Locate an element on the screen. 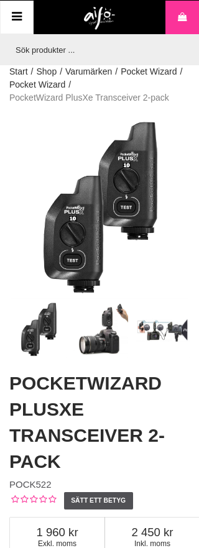  input: Sök produkter ... is located at coordinates (96, 50).